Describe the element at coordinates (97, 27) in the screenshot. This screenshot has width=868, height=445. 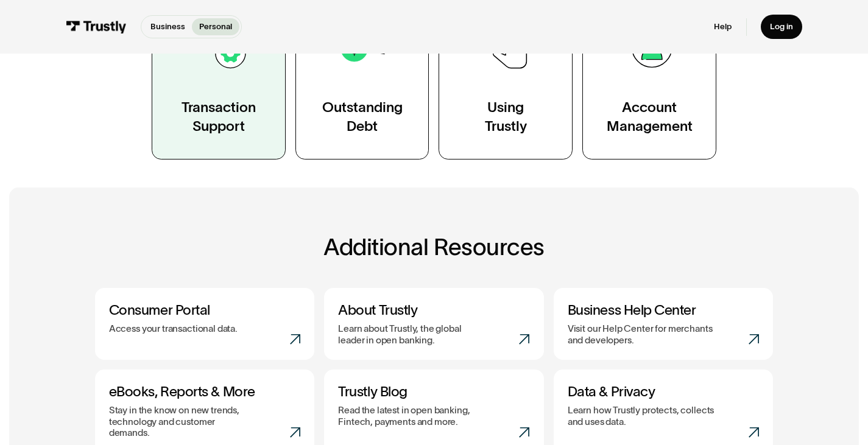
I see `img: Trustly Logo` at that location.